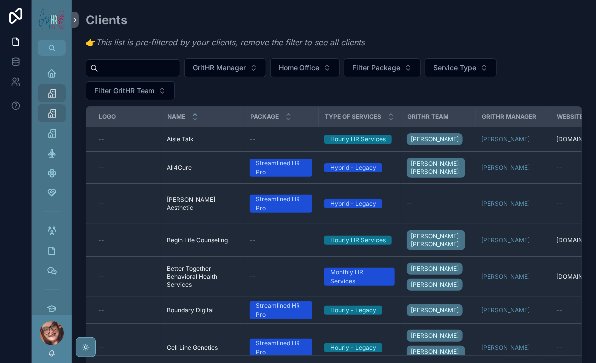 The height and width of the screenshot is (363, 596). I want to click on a: Aisle Talk, so click(202, 139).